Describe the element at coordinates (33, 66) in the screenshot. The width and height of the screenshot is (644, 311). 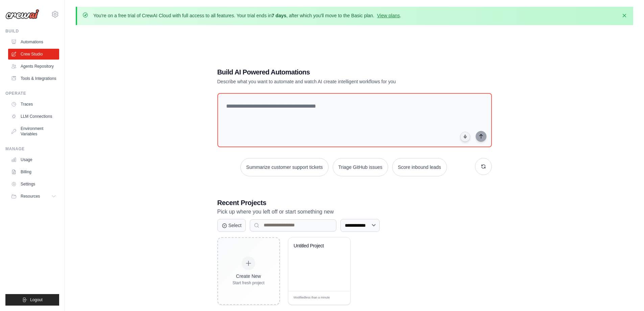
I see `a: Agents Repository` at that location.